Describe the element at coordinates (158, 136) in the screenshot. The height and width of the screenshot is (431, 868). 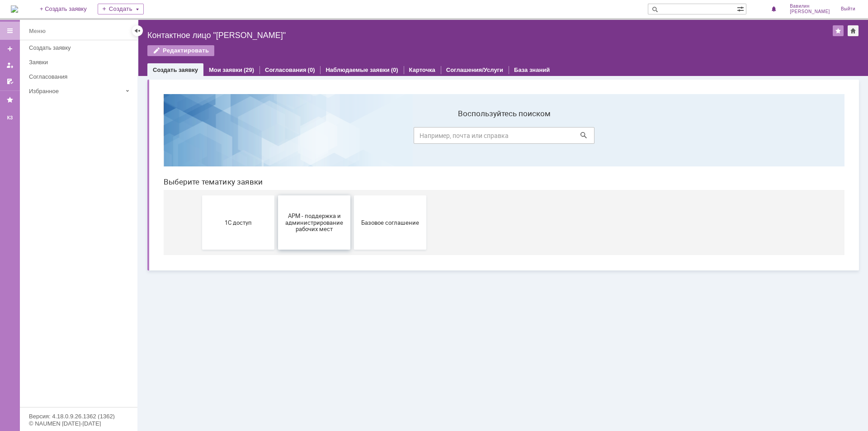
I see `button: АРМ - поддержка и администрирование рабочих мест` at that location.